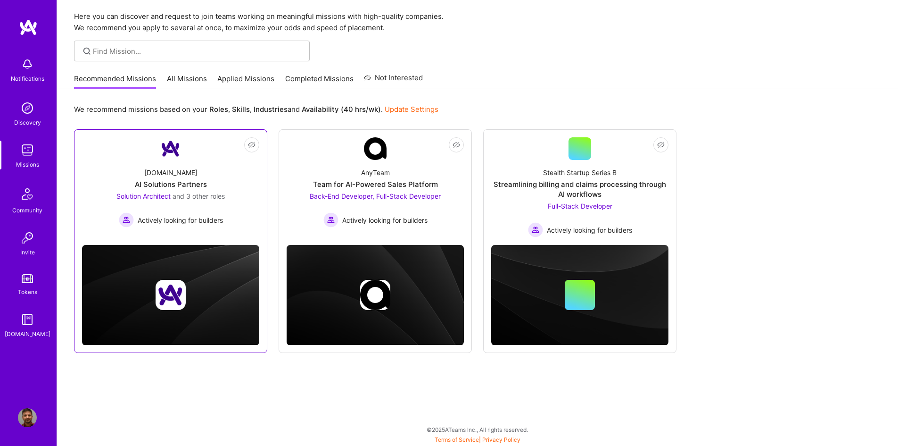  Describe the element at coordinates (319, 81) in the screenshot. I see `a: Completed Missions` at that location.